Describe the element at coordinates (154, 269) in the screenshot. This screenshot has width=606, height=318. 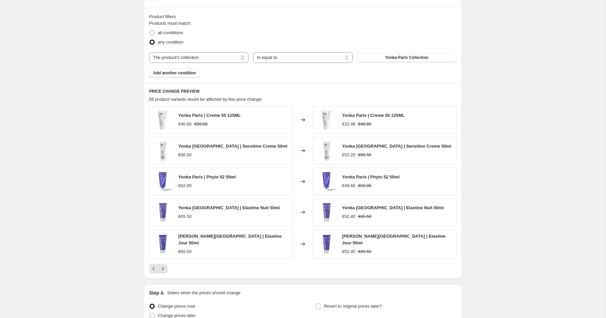
I see `button: Previous` at that location.